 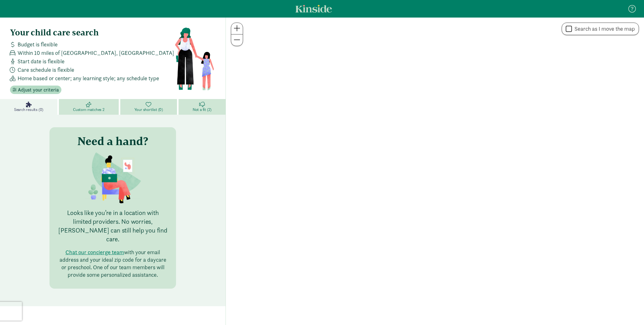 What do you see at coordinates (202, 110) in the screenshot?
I see `span: Not a fit (2)` at bounding box center [202, 110].